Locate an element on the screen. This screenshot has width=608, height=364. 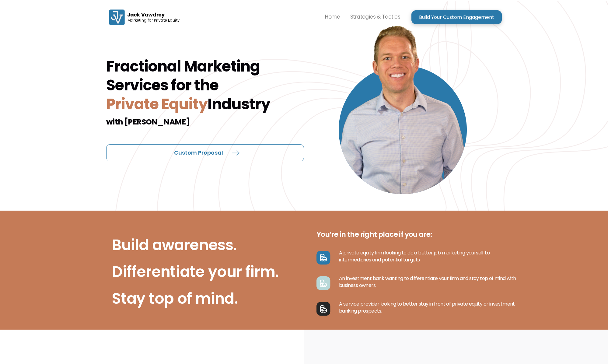
a: Strategies & Tactics is located at coordinates (375, 17).